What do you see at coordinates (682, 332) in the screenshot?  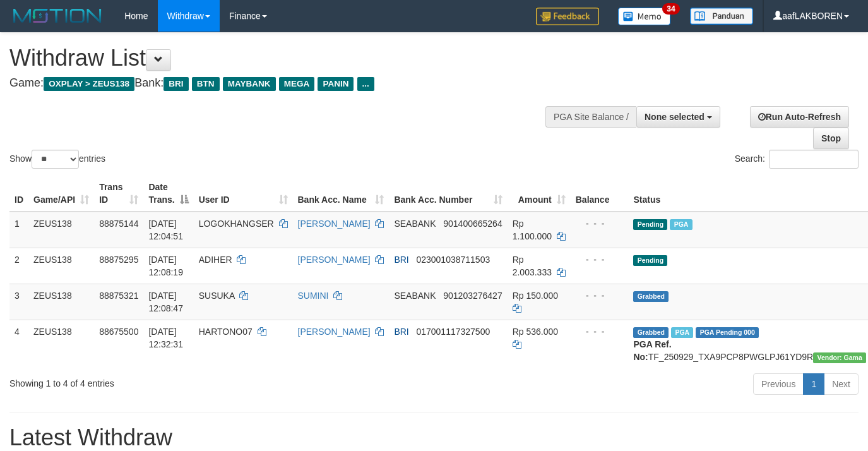 I see `span: Marked by aaftrukkakada` at bounding box center [682, 332].